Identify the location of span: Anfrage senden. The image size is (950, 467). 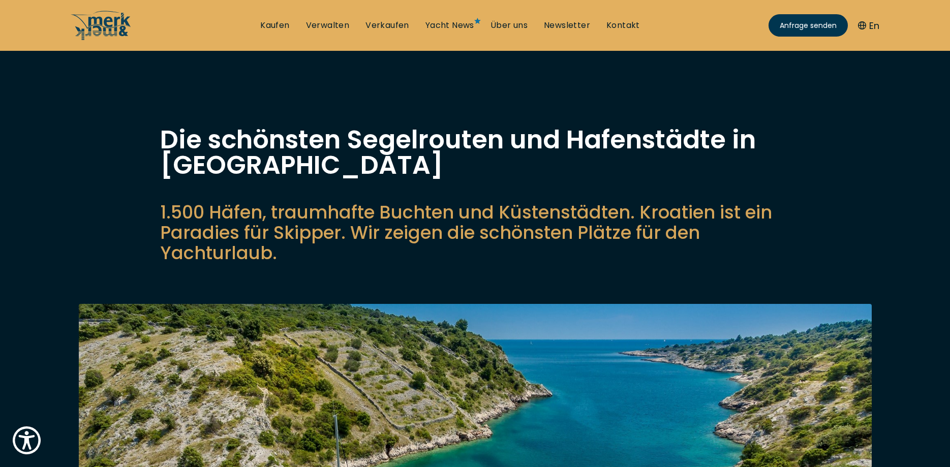
(808, 25).